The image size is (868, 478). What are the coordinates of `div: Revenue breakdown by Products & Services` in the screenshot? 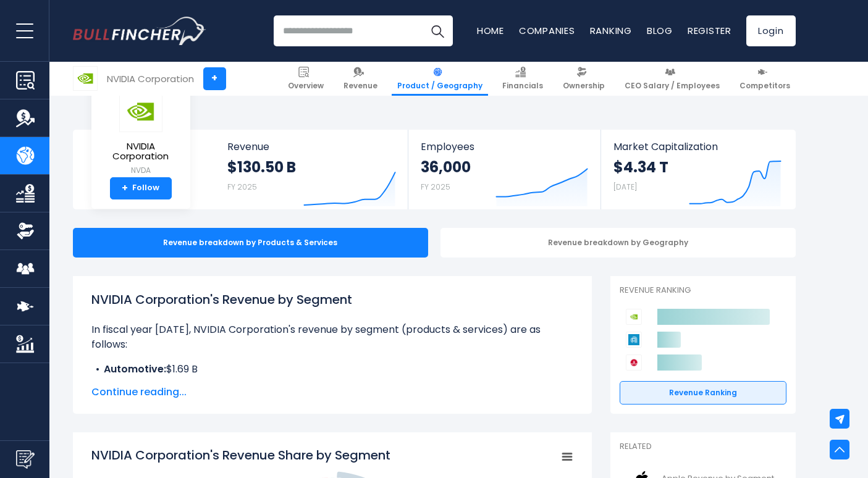 It's located at (251, 243).